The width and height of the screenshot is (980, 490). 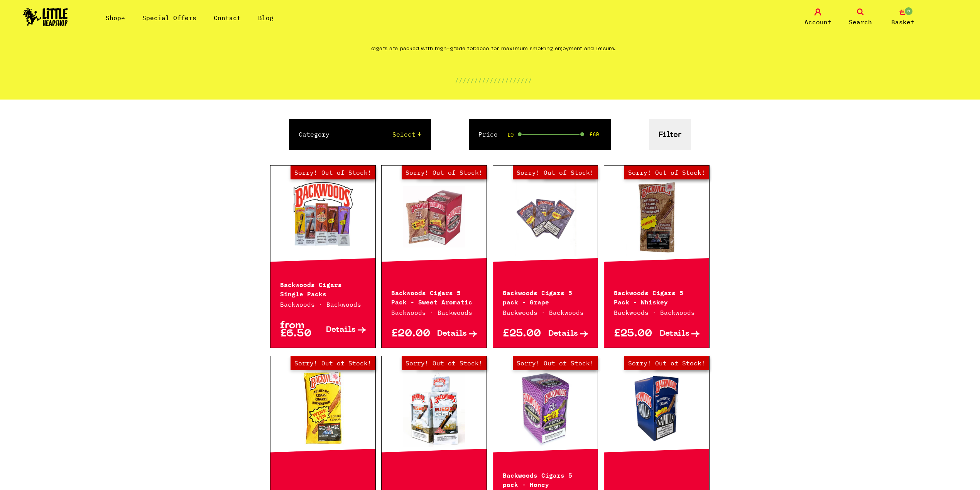 I want to click on p: Backwoods Cigars 5 pack - Grape, so click(x=545, y=297).